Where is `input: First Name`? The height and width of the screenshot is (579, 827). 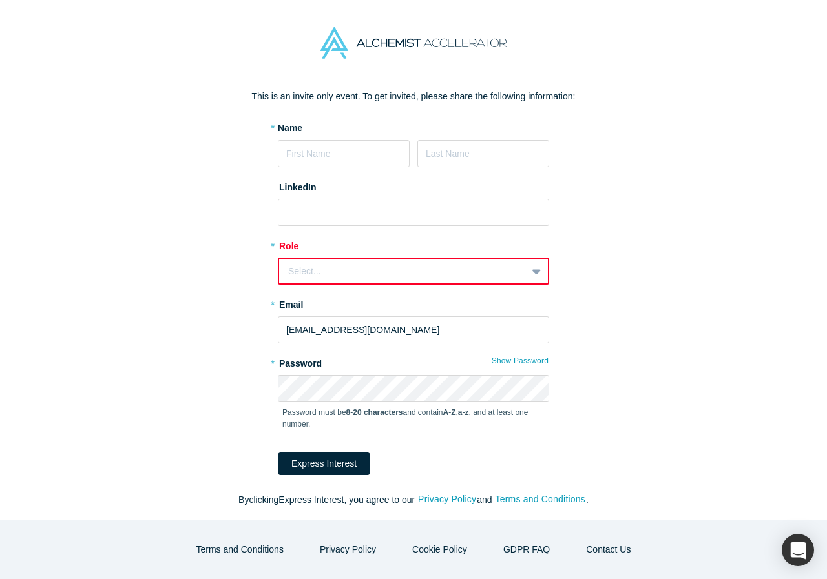
input: First Name is located at coordinates (344, 154).